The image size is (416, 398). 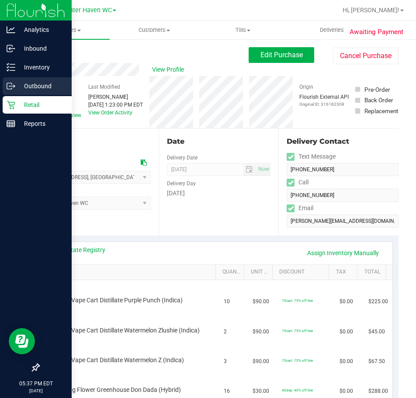 What do you see at coordinates (94, 141) in the screenshot?
I see `div: Location` at bounding box center [94, 141].